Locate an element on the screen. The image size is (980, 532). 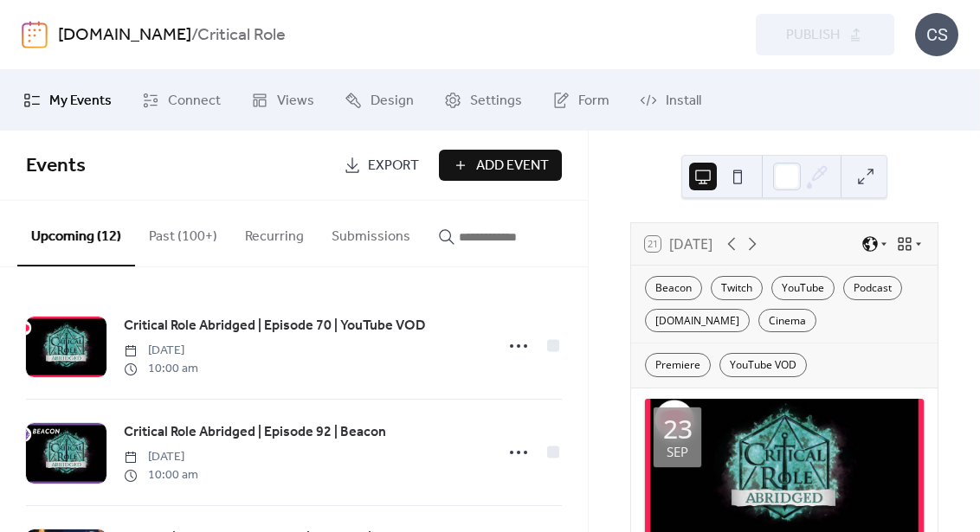
span: Form is located at coordinates (593, 101).